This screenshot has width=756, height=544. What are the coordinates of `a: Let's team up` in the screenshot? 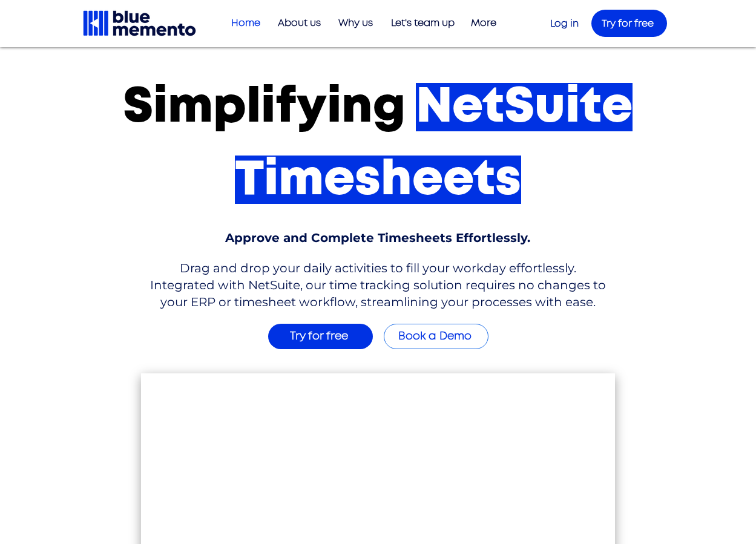 It's located at (419, 23).